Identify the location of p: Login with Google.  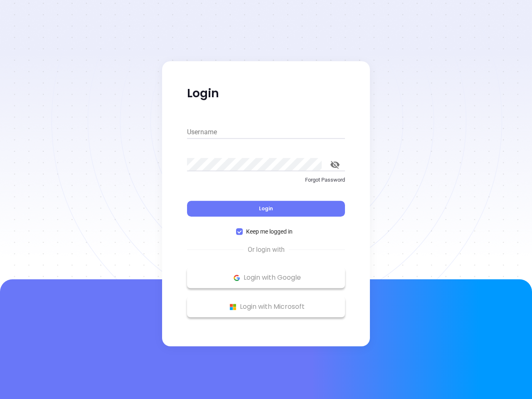
(266, 278).